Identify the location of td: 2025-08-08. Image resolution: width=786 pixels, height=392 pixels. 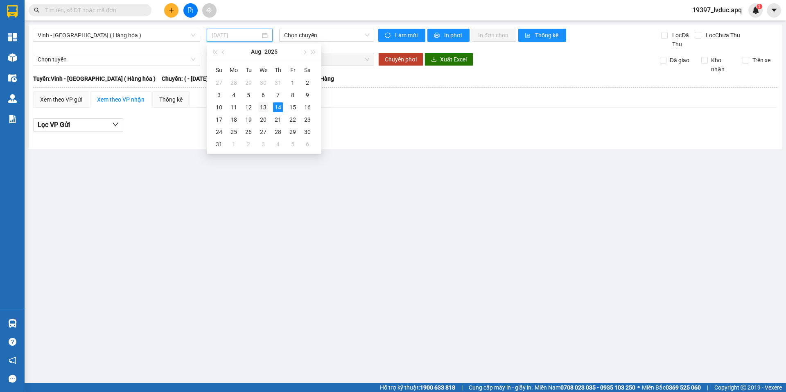
(293, 95).